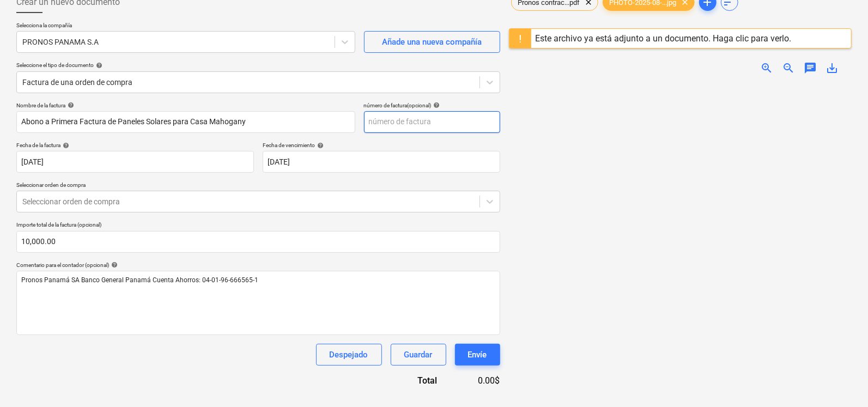 Image resolution: width=868 pixels, height=407 pixels. What do you see at coordinates (135, 162) in the screenshot?
I see `input: Fecha de factura no especificada` at bounding box center [135, 162].